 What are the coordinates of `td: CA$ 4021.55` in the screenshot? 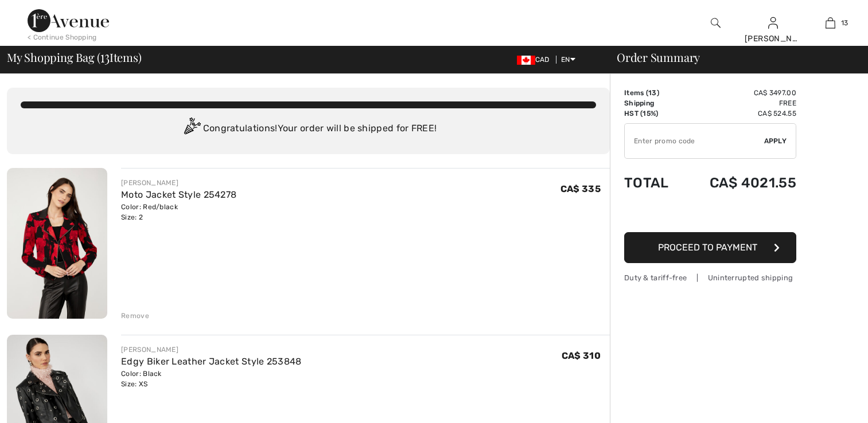 It's located at (740, 183).